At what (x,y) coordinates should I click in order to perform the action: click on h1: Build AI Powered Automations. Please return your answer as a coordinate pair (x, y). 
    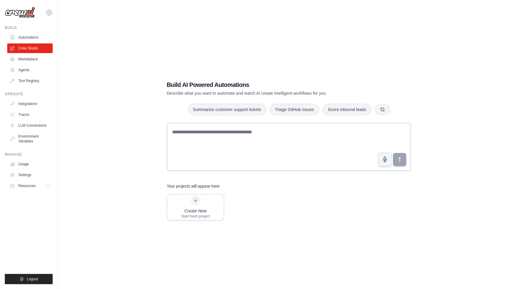
    Looking at the image, I should click on (268, 85).